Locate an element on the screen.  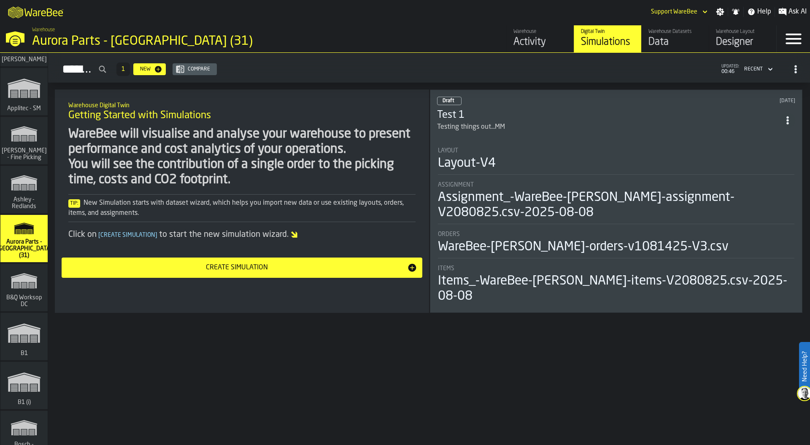
div: Layout-V4 is located at coordinates (467, 163).